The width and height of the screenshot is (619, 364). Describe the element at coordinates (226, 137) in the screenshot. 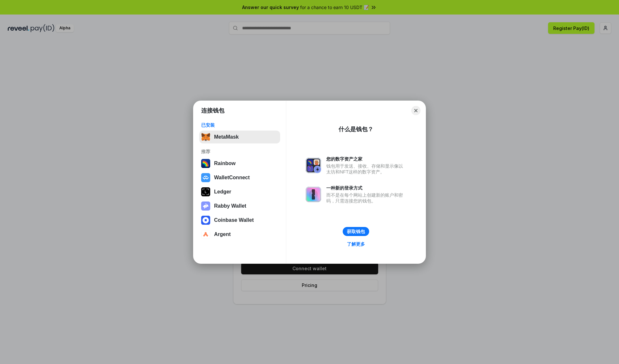

I see `div: MetaMask` at that location.